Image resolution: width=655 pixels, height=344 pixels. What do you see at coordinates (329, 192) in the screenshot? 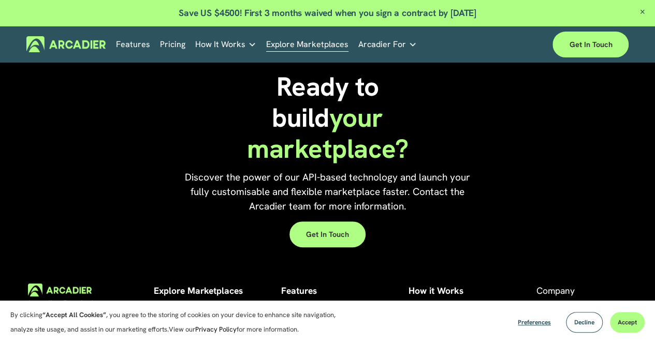
I see `span: Discover the power of our API-based technology and launch your fully customisable and flexible ma...` at bounding box center [329, 192].